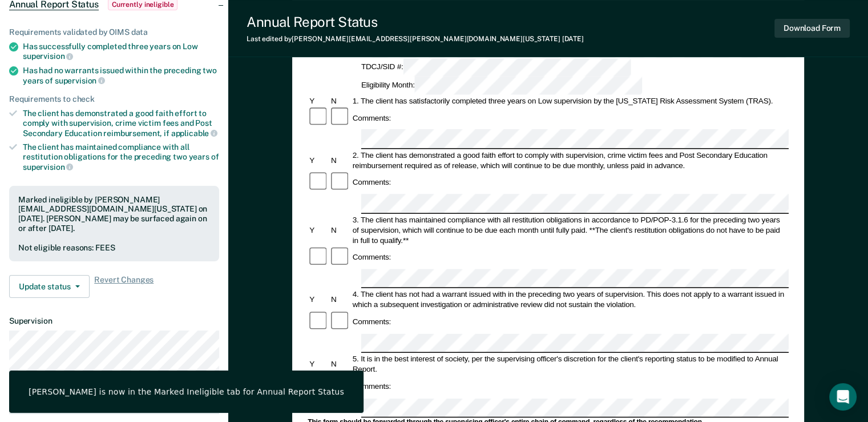  Describe the element at coordinates (812, 28) in the screenshot. I see `button: Download Form` at that location.